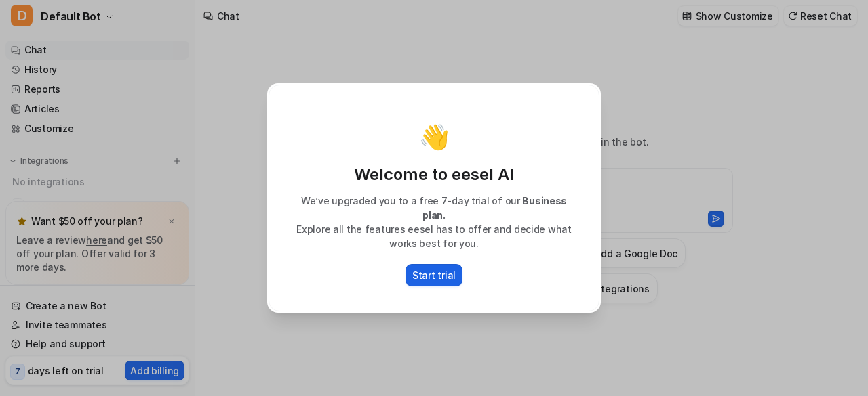  Describe the element at coordinates (434, 275) in the screenshot. I see `button: Start trial` at that location.